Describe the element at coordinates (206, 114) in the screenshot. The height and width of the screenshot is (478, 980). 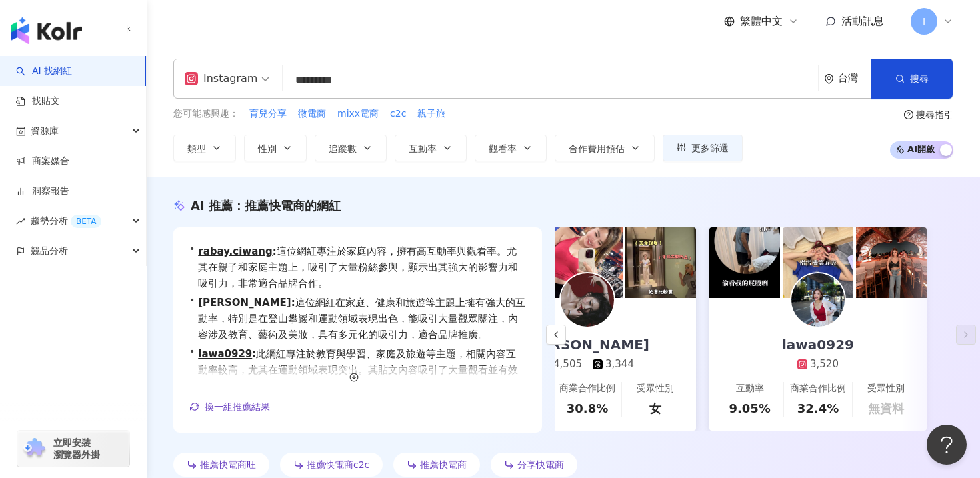
I see `span: 您可能感興趣：` at that location.